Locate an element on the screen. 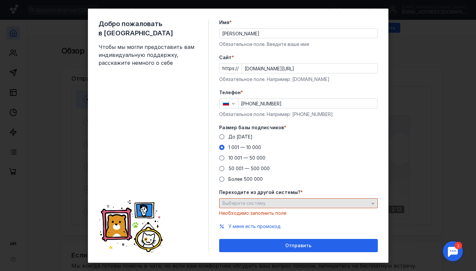 This screenshot has width=476, height=271. button: Выберите систему is located at coordinates (298, 203).